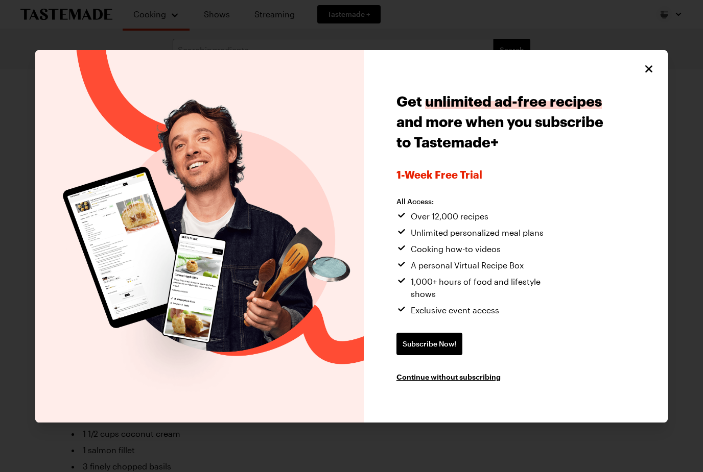 This screenshot has width=703, height=472. Describe the element at coordinates (477, 233) in the screenshot. I see `span: Unlimited personalized meal plans` at that location.